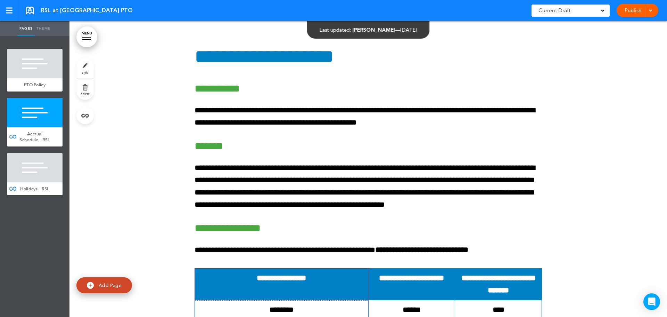 This screenshot has height=317, width=667. What do you see at coordinates (85, 72) in the screenshot?
I see `span: style` at bounding box center [85, 72].